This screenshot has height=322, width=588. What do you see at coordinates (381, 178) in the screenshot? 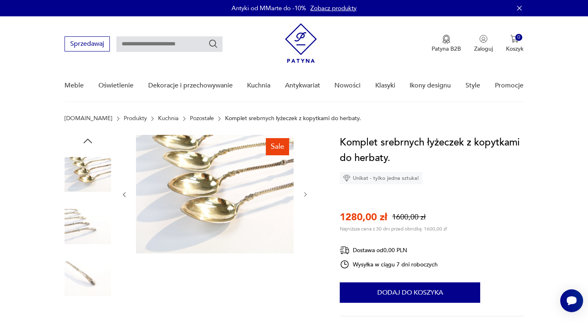
I see `div: Unikat - tylko jedna sztuka!` at bounding box center [381, 178].